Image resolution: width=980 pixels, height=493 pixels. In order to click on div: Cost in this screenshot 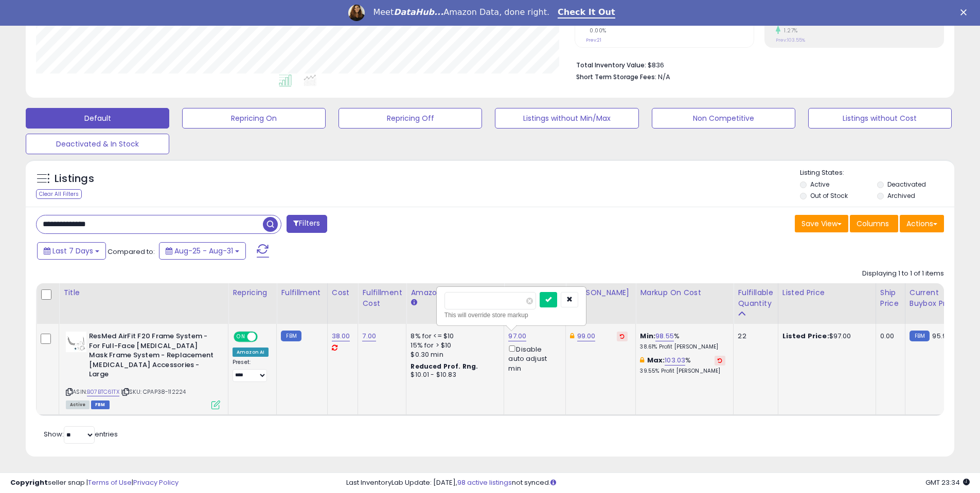, I will do `click(342, 293)`.